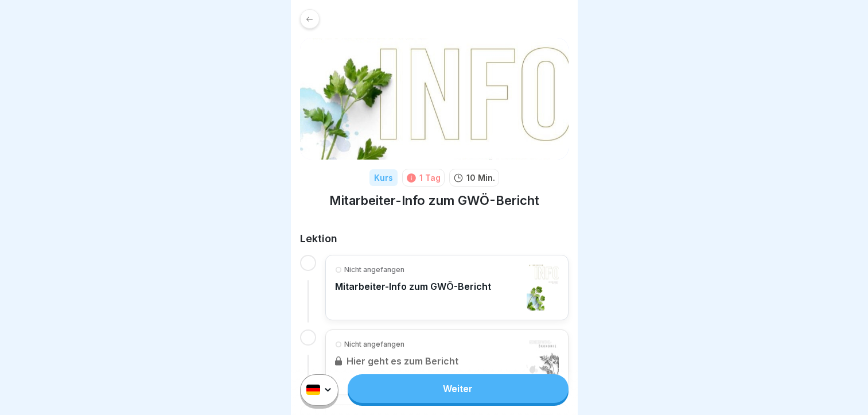  I want to click on div: 1 Tag, so click(430, 178).